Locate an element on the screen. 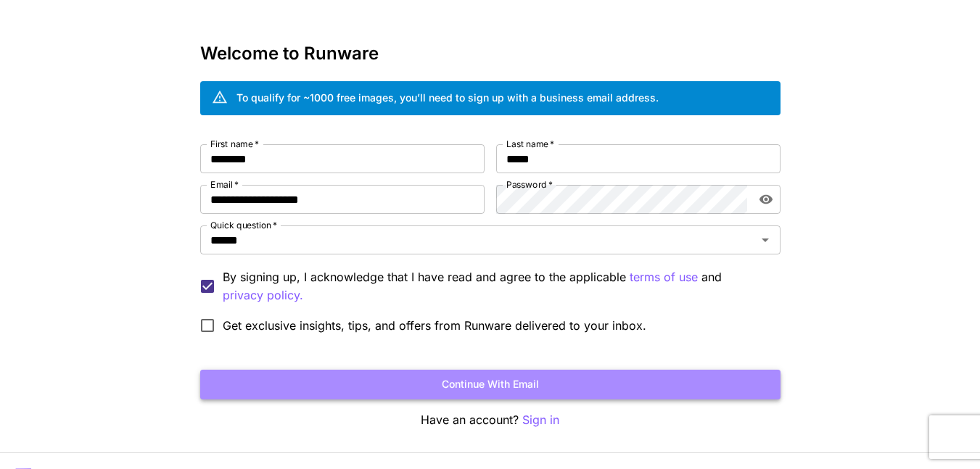  label: Last name is located at coordinates (530, 144).